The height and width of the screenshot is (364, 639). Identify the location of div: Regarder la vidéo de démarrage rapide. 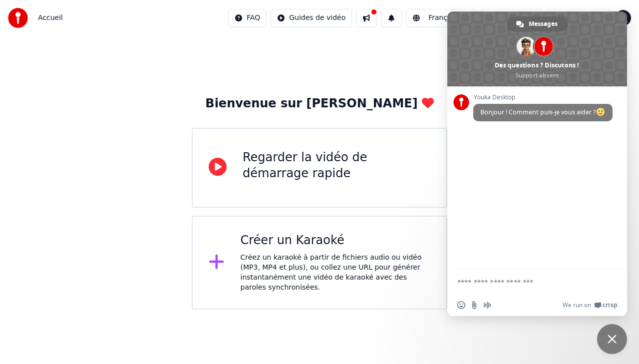
(336, 166).